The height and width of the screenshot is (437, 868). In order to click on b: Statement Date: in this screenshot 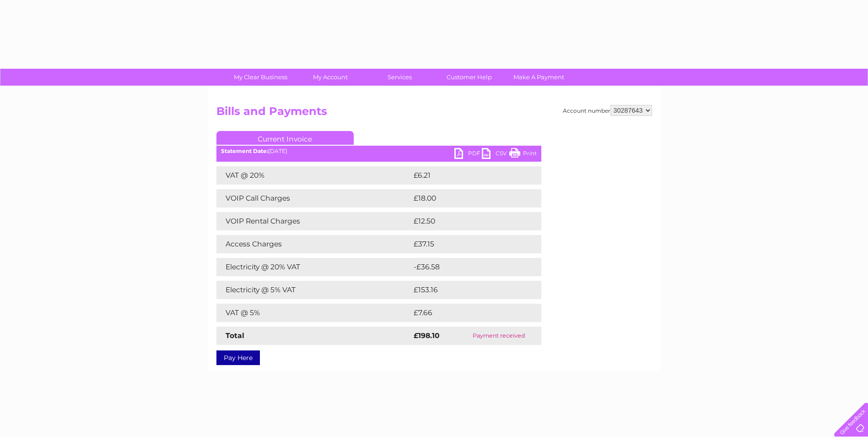, I will do `click(245, 151)`.